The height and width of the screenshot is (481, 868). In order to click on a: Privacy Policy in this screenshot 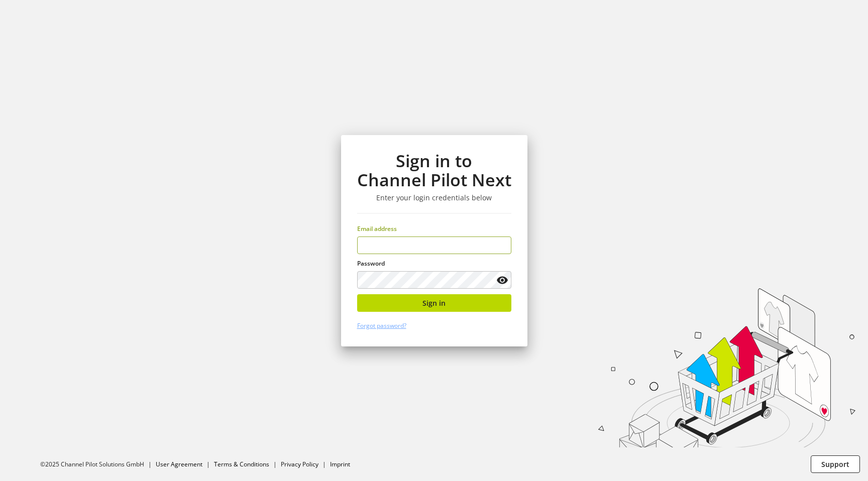, I will do `click(299, 464)`.